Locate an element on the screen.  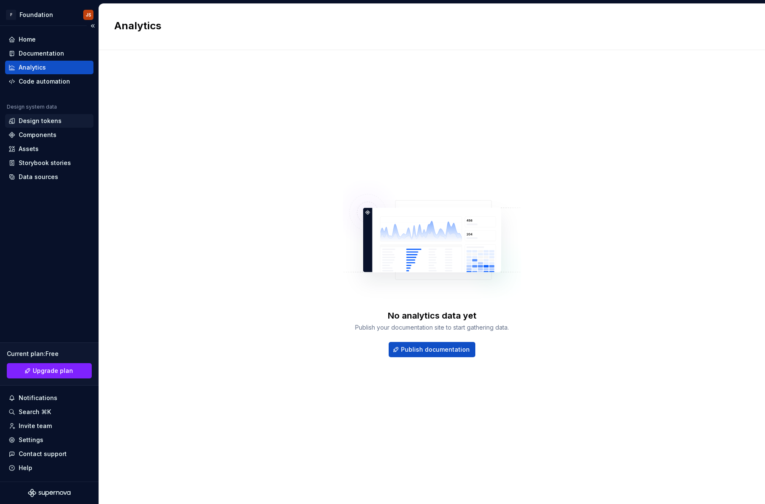
div: Contact support is located at coordinates (42, 454).